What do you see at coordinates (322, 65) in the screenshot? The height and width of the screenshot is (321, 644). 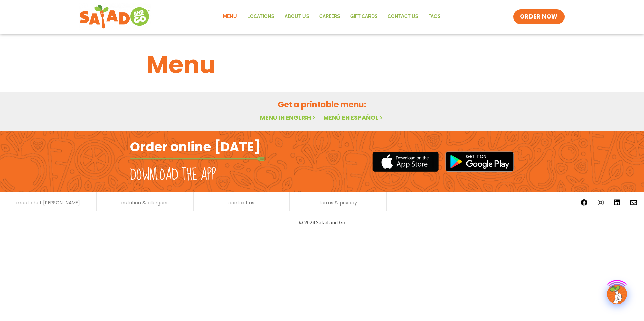 I see `h1: Menu` at bounding box center [322, 65].